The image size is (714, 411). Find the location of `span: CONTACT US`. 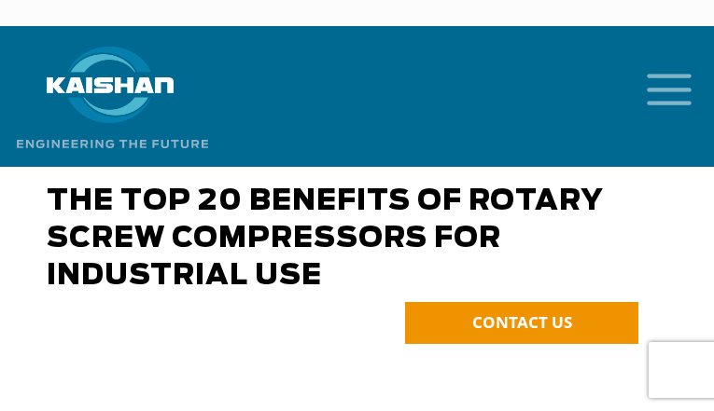

span: CONTACT US is located at coordinates (521, 322).